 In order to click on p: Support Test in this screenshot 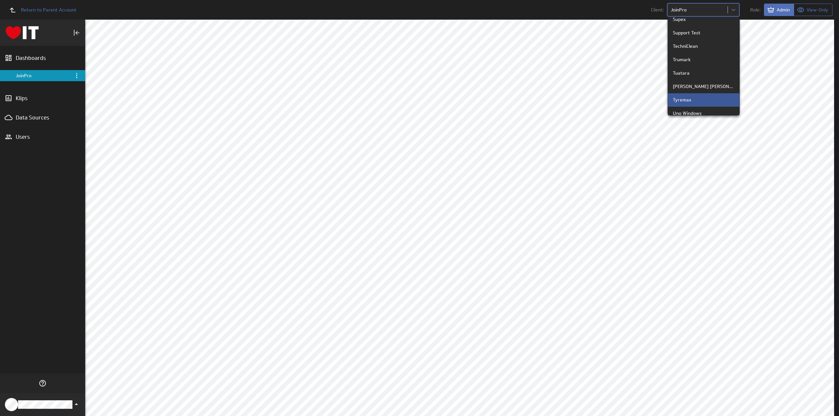, I will do `click(686, 33)`.